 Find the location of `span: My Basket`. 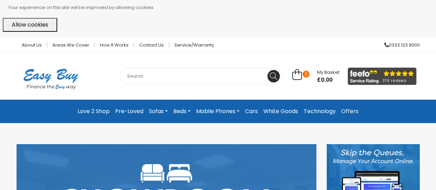

span: My Basket is located at coordinates (328, 72).